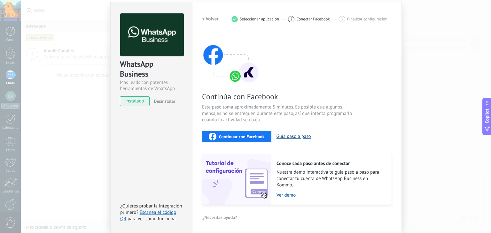  What do you see at coordinates (237, 137) in the screenshot?
I see `button: Continuar con Facebook` at bounding box center [237, 137].